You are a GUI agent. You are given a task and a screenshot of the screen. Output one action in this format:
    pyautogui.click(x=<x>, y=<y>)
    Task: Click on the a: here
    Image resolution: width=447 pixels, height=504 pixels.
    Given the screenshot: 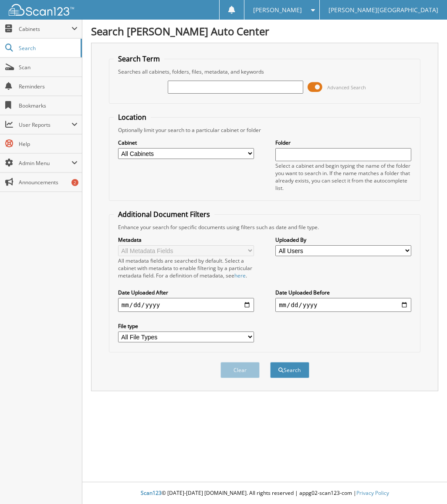 What is the action you would take?
    pyautogui.click(x=240, y=275)
    